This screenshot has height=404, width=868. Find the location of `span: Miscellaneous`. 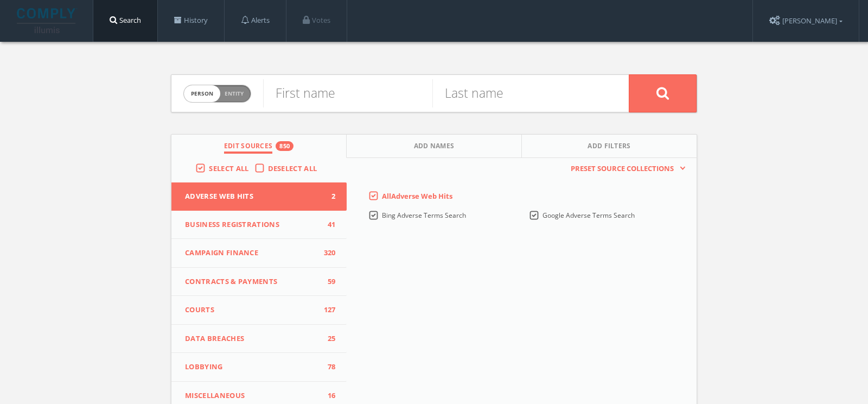

span: Miscellaneous is located at coordinates (252, 396).